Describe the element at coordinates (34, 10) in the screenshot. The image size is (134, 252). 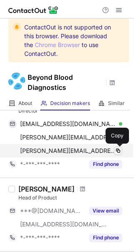
I see `img: ContactOut v5.3.10` at that location.